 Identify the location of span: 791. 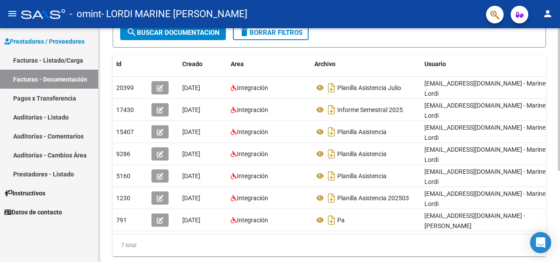
(122, 220).